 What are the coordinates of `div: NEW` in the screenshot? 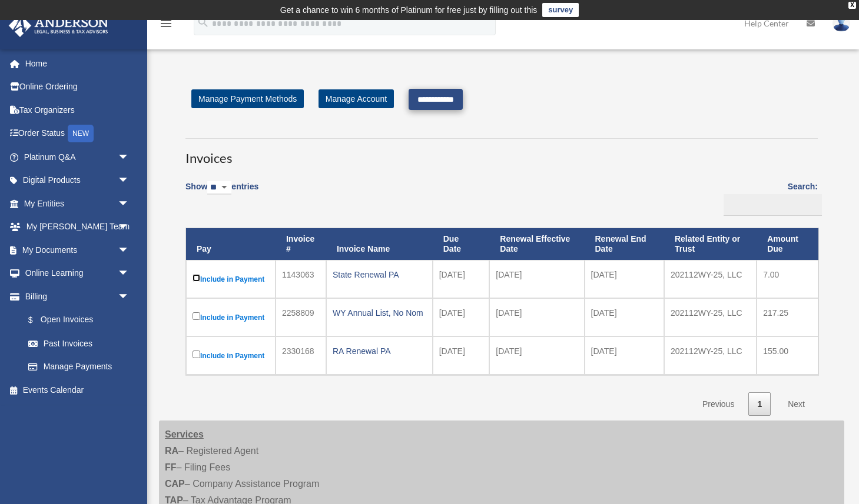 It's located at (80, 134).